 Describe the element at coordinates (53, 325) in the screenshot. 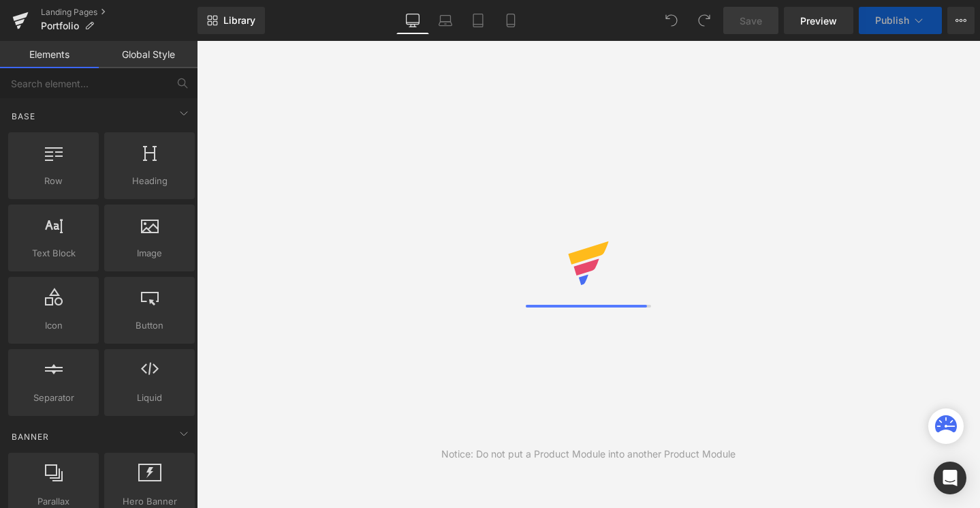

I see `span: Icon` at that location.